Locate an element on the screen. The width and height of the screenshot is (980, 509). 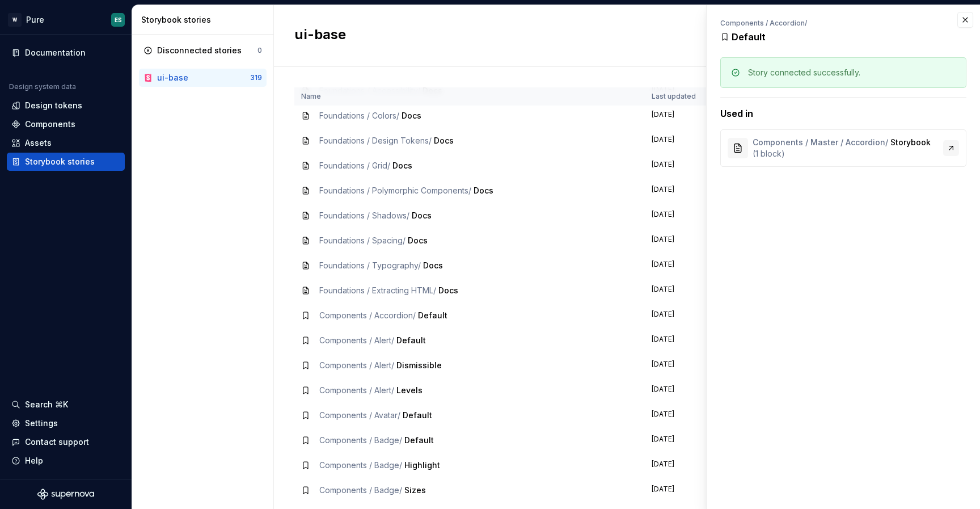
span: Levels is located at coordinates (409, 390).